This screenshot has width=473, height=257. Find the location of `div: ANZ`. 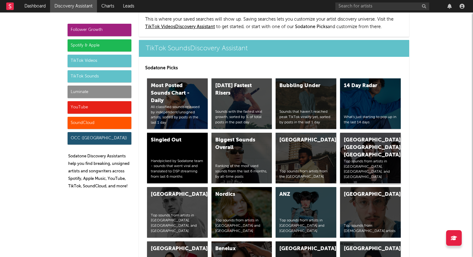

div: ANZ is located at coordinates (300, 195).